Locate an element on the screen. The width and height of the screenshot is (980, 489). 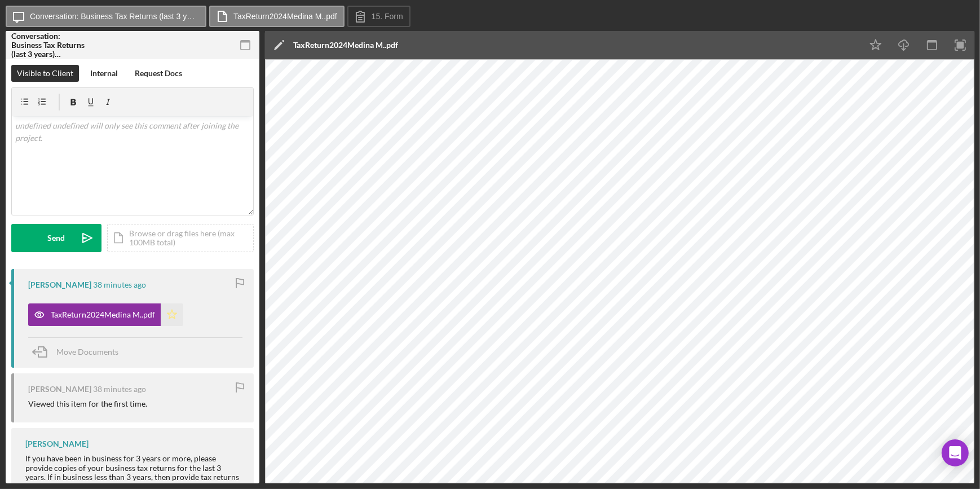
button: Send is located at coordinates (56, 237).